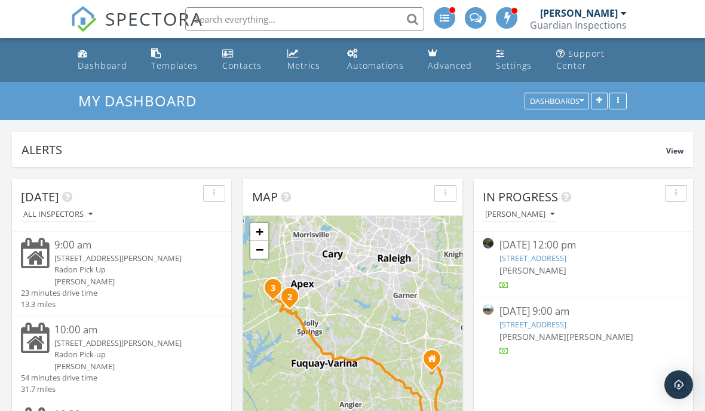 This screenshot has width=705, height=411. I want to click on div: Contacts, so click(242, 65).